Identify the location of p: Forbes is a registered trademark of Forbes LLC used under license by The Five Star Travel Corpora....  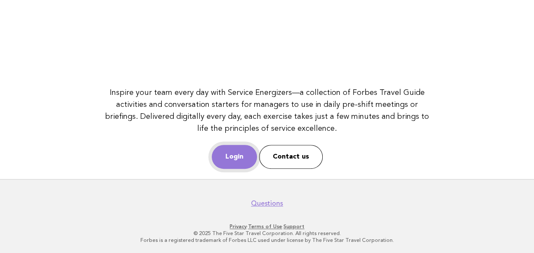
(267, 240).